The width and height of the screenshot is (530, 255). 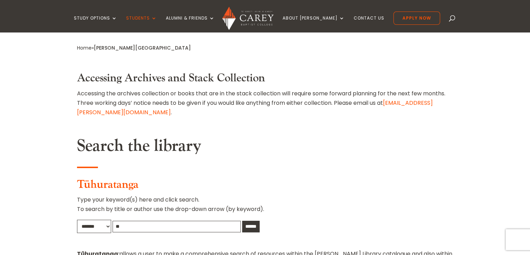 I want to click on a: Contact Us, so click(x=369, y=24).